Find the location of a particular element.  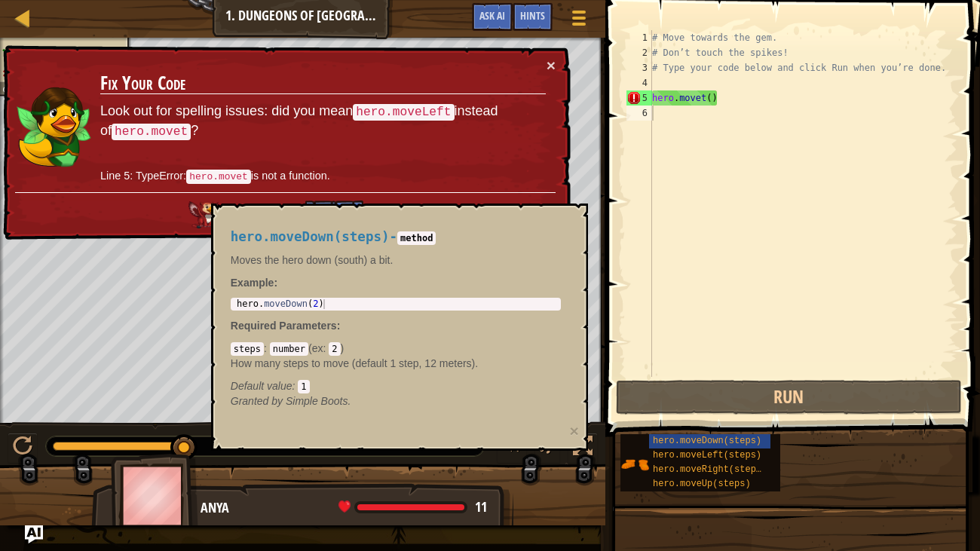

code: number is located at coordinates (289, 349).